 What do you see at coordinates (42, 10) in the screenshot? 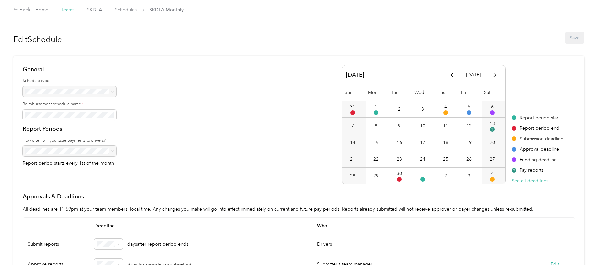
I see `a: Home` at bounding box center [42, 10].